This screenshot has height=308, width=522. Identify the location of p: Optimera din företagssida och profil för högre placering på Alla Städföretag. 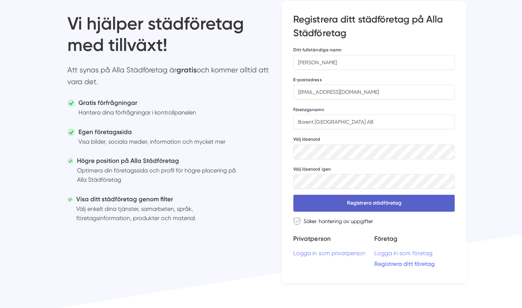
(161, 175).